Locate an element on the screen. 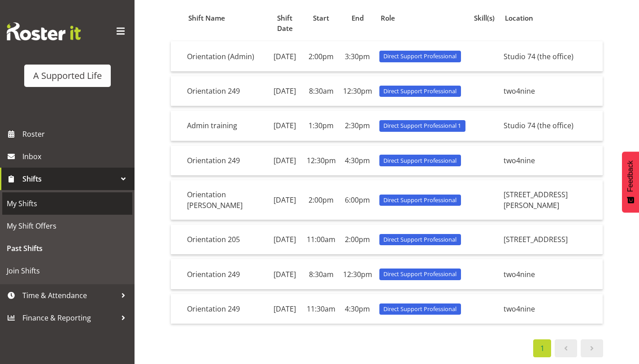  td: Orientation (Admin) is located at coordinates (225, 56).